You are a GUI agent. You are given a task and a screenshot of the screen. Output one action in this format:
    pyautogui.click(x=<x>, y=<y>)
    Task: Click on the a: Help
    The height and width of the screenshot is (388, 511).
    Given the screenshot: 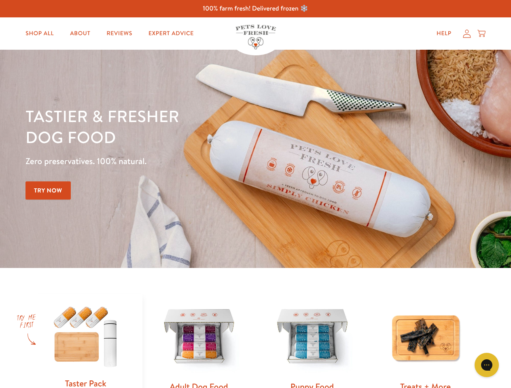 What is the action you would take?
    pyautogui.click(x=444, y=34)
    